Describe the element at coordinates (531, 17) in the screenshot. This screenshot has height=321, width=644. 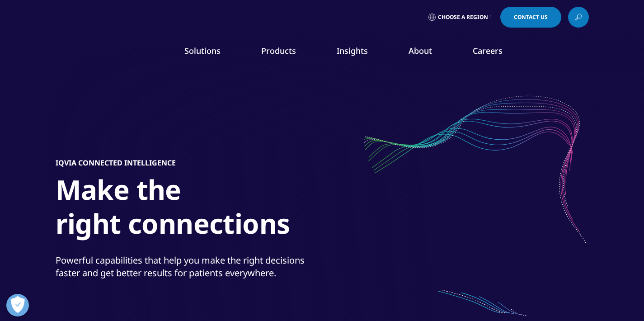
I see `span: Contact Us` at that location.